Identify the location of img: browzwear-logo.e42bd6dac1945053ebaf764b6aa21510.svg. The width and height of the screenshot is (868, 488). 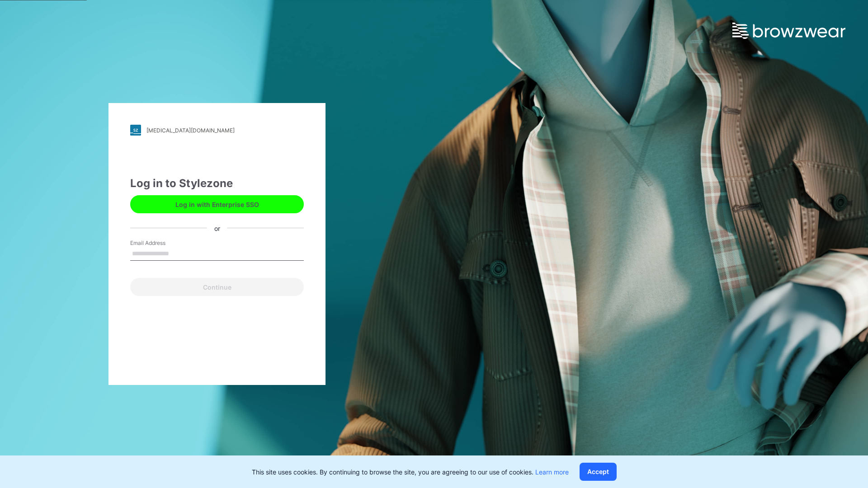
(788, 31).